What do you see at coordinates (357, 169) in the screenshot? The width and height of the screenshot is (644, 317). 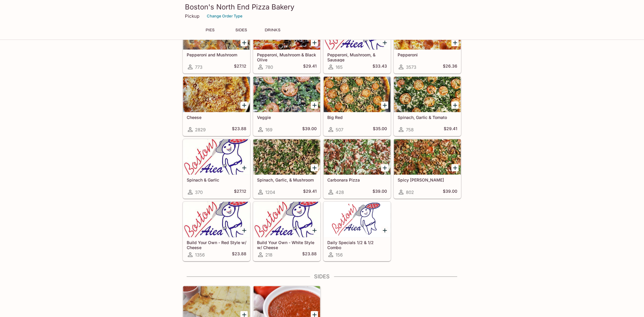 I see `a: Carbonara Pizza428$39.00` at bounding box center [357, 169].